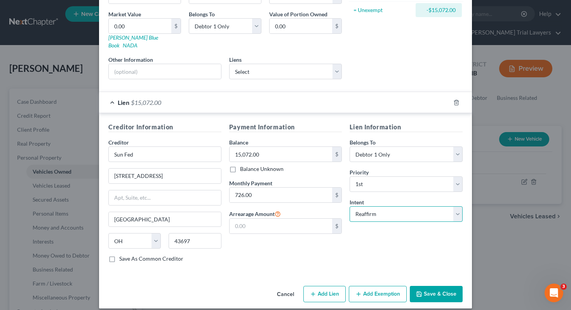  I want to click on button: Save & Close, so click(436, 294).